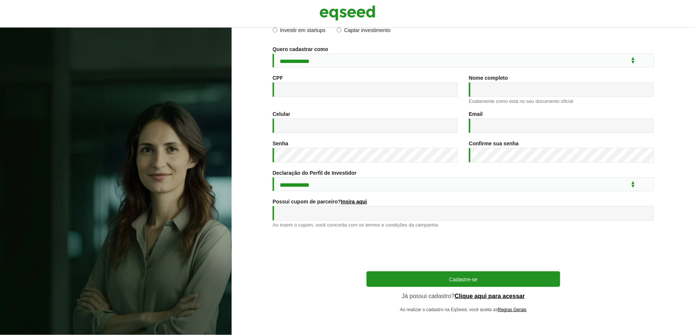 Image resolution: width=695 pixels, height=335 pixels. What do you see at coordinates (488, 78) in the screenshot?
I see `label: Nome completo` at bounding box center [488, 78].